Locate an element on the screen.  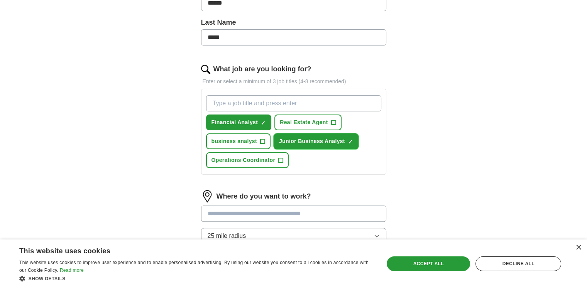
span: Operations Coordinator is located at coordinates (243, 160).